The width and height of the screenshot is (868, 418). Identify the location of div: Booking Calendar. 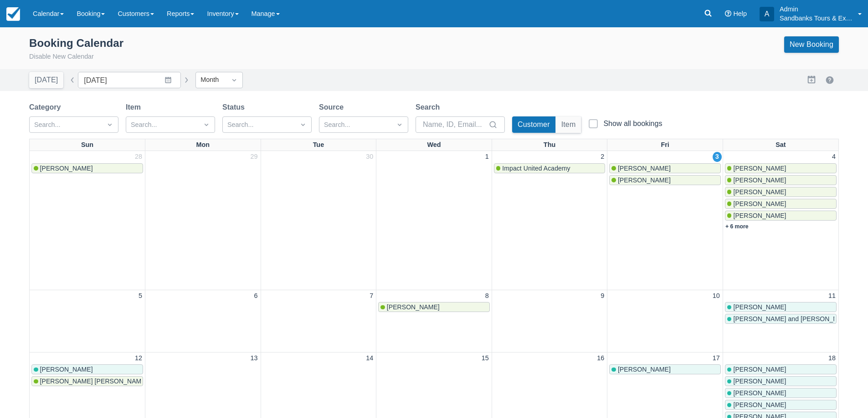
(76, 43).